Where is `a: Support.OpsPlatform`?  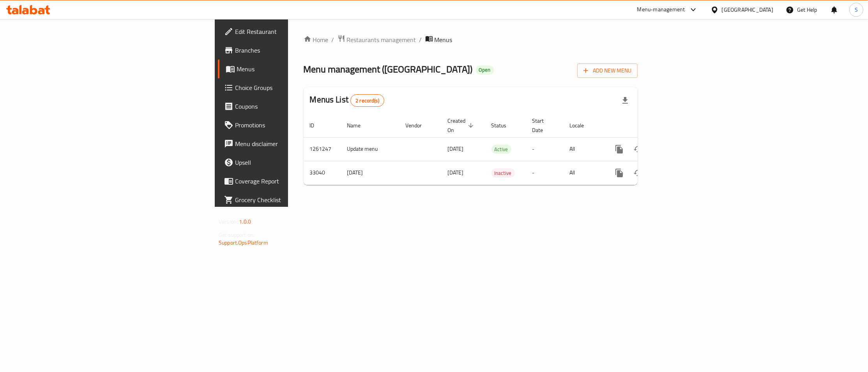
a: Support.OpsPlatform is located at coordinates (243, 243).